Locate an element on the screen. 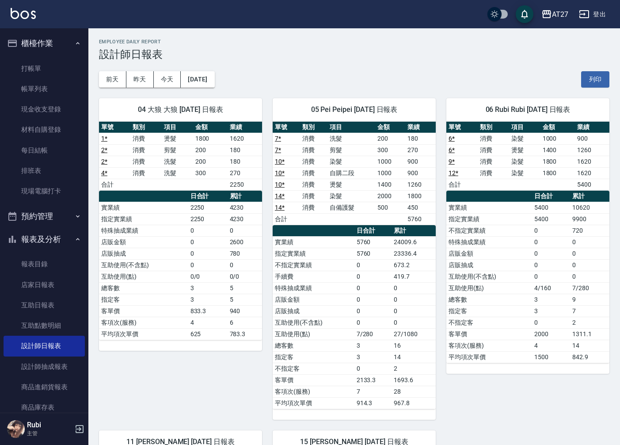 The height and width of the screenshot is (445, 620). button: save is located at coordinates (525, 14).